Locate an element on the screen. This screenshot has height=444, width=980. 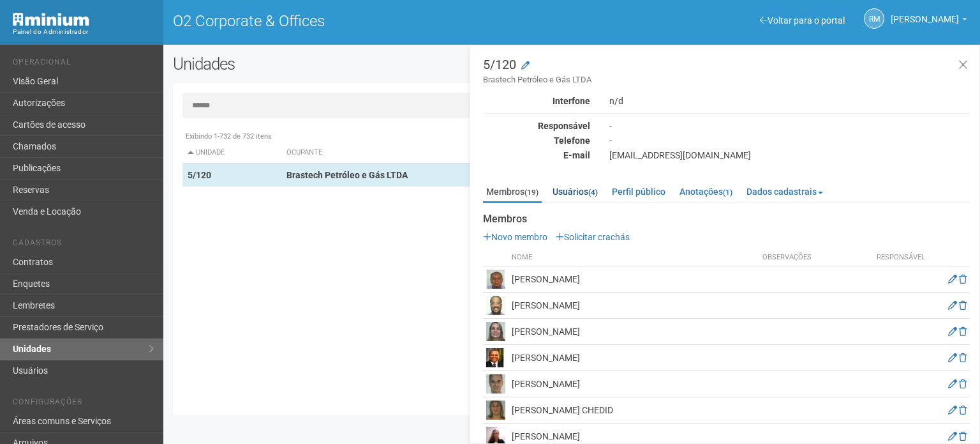
small: (19) is located at coordinates (531, 192).